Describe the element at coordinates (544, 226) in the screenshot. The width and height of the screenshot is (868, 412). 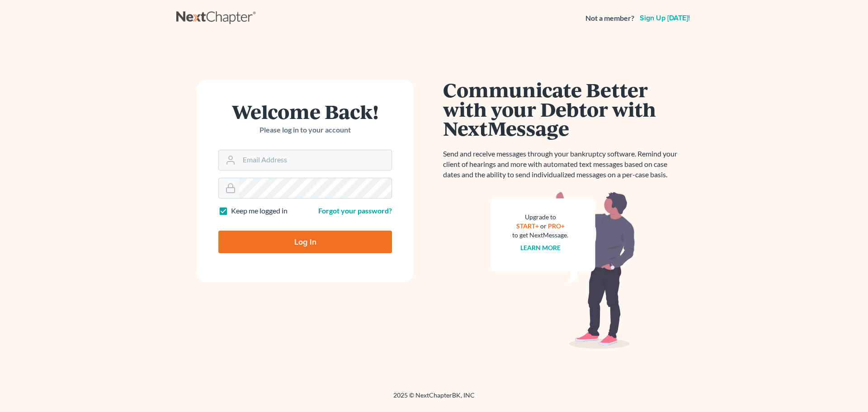
I see `span: or` at that location.